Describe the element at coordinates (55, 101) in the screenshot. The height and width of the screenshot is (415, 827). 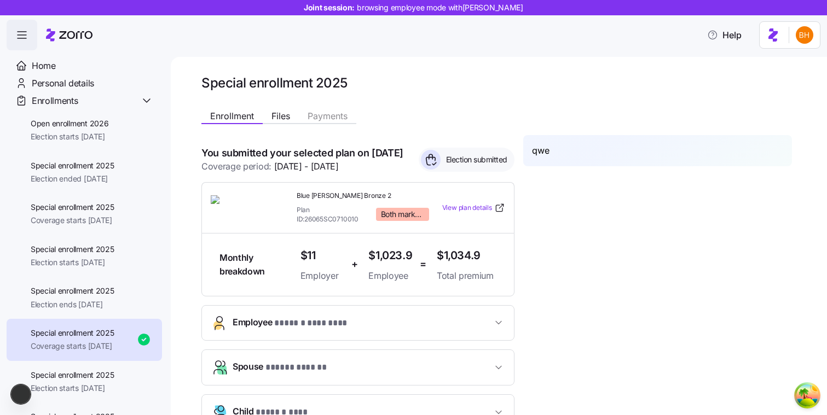
I see `span: Enrollments` at that location.